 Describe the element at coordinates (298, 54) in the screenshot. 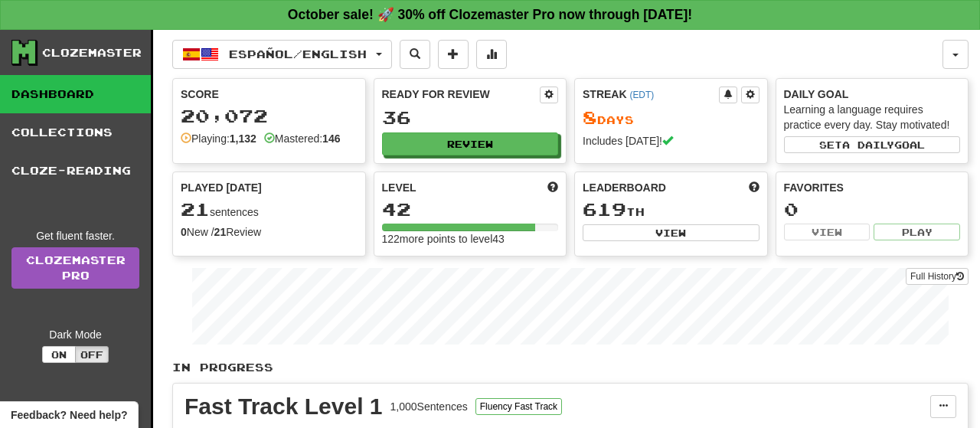

I see `span: Español / English` at that location.